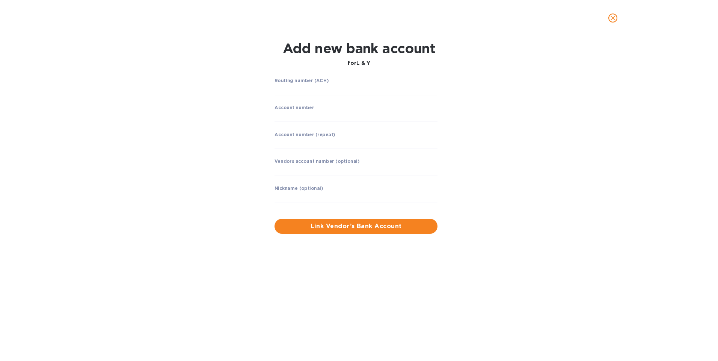  I want to click on h1: Add new bank account, so click(359, 48).